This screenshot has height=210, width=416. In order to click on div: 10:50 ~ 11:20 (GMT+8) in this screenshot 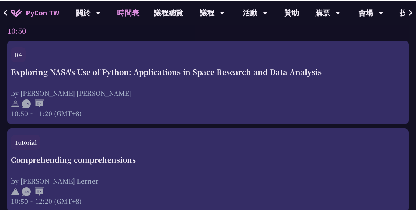, I will do `click(208, 112)`.